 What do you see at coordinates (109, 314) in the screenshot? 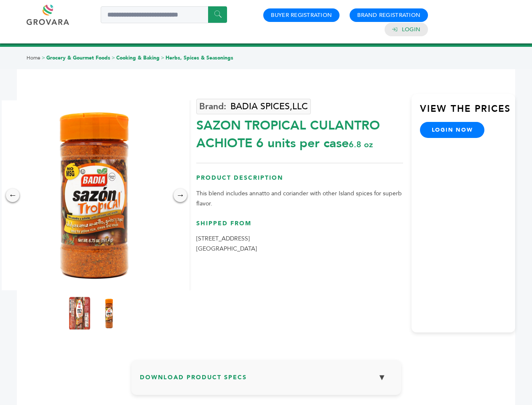
I see `img: SAZON TROPICAL ® /CULANTRO ACHIOTE 6 units per case 6.8 oz` at bounding box center [109, 314].